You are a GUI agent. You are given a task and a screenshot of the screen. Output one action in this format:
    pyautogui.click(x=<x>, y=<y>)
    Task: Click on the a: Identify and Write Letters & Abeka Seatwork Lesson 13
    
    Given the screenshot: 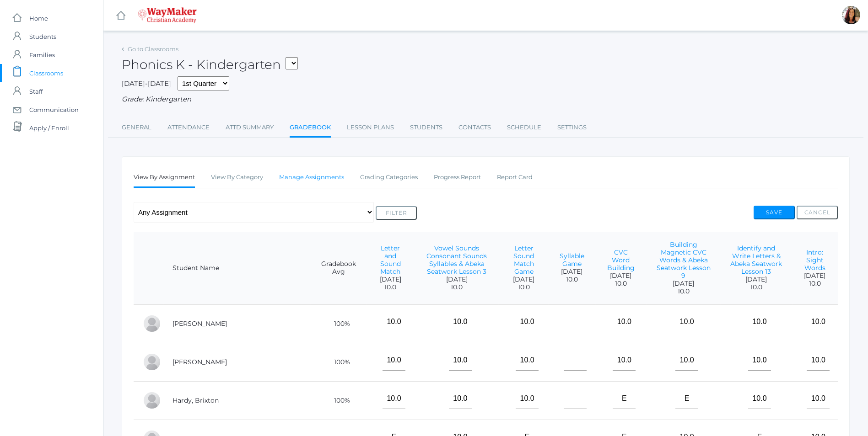 What is the action you would take?
    pyautogui.click(x=756, y=260)
    